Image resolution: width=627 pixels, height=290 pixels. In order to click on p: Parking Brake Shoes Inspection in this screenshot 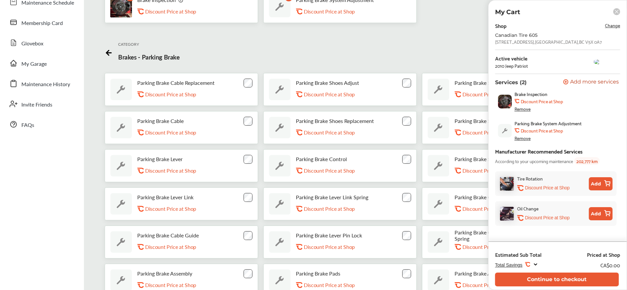, I will do `click(491, 83)`.